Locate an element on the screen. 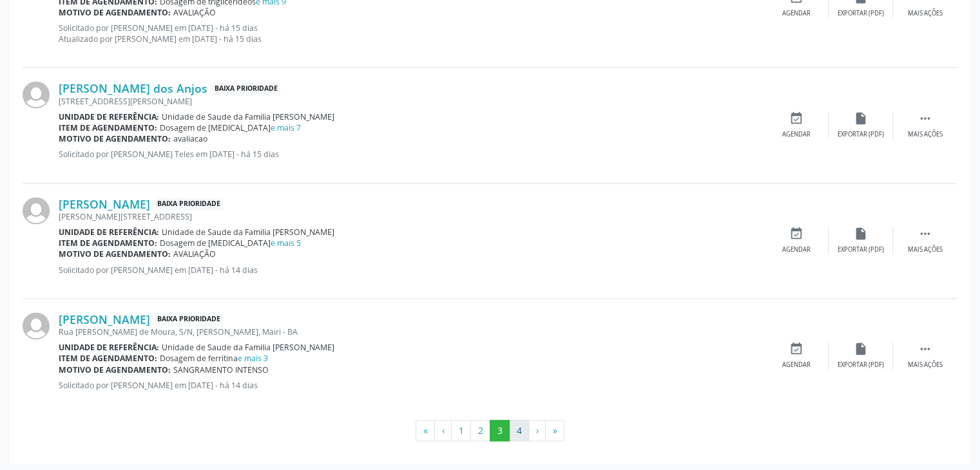 This screenshot has height=470, width=980. a: e mais 3 is located at coordinates (253, 358).